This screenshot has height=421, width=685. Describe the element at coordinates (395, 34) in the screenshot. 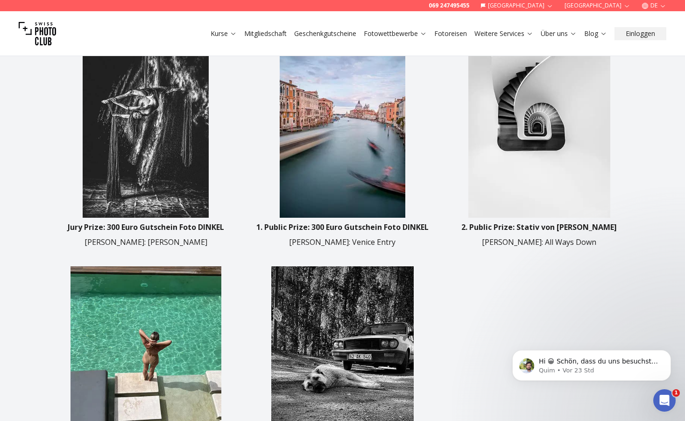

I see `button: Fotowettbewerbe` at that location.